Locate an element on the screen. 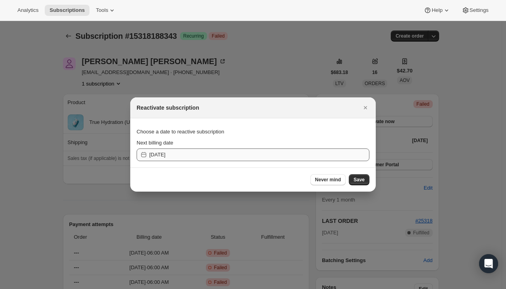  div: Open Intercom Messenger is located at coordinates (489, 264).